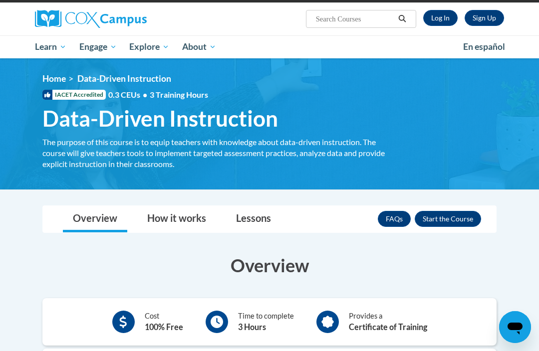  Describe the element at coordinates (108, 19) in the screenshot. I see `a: Cox Campus` at that location.